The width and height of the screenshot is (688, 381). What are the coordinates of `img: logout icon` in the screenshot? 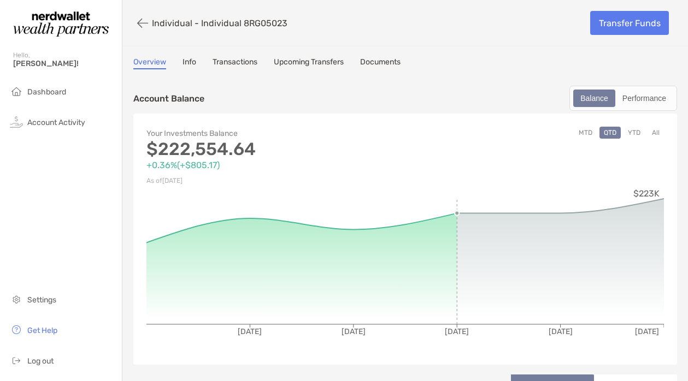 It's located at (16, 361).